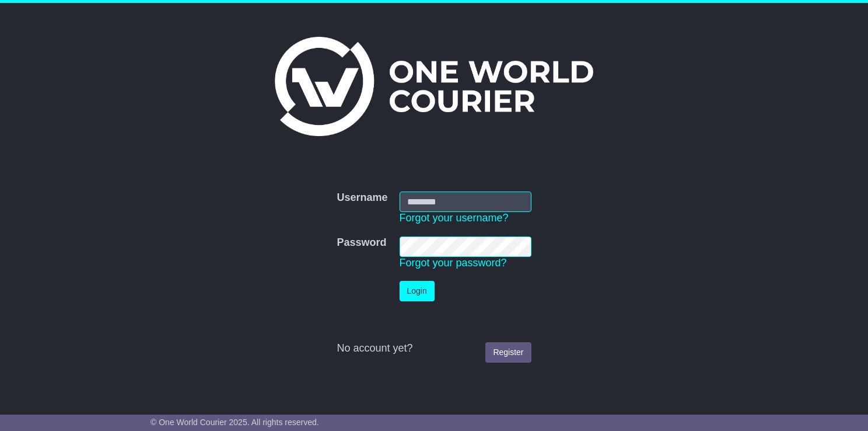  I want to click on label: Username, so click(362, 198).